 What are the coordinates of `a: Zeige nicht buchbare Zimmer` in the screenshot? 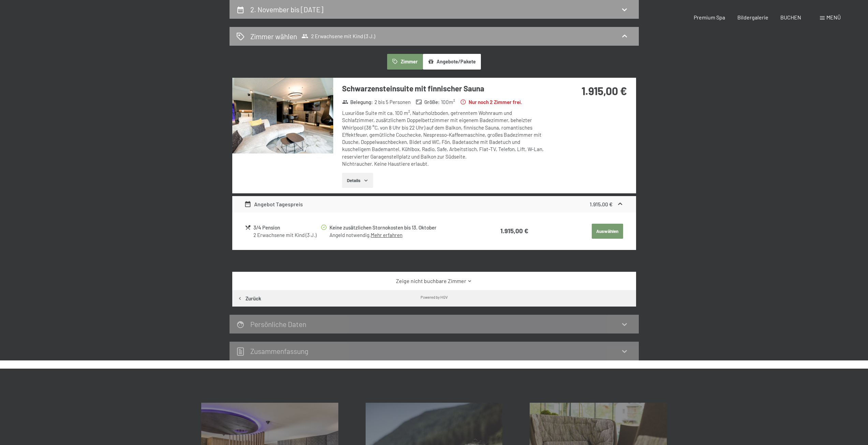 It's located at (434, 281).